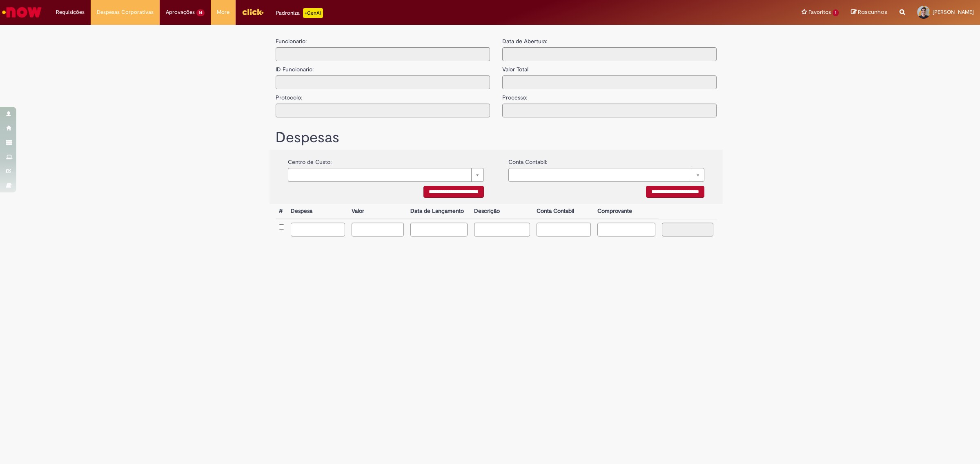 Image resolution: width=980 pixels, height=464 pixels. What do you see at coordinates (253, 12) in the screenshot?
I see `img: click_logo_yellow_360x200.png` at bounding box center [253, 12].